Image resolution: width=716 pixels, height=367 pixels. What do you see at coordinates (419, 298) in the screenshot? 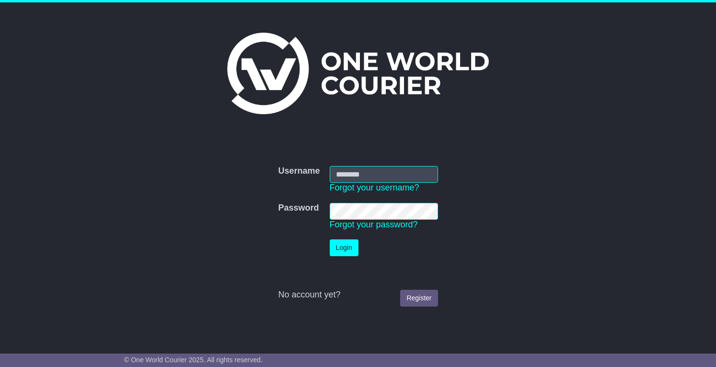
I see `a: Register` at bounding box center [419, 298].